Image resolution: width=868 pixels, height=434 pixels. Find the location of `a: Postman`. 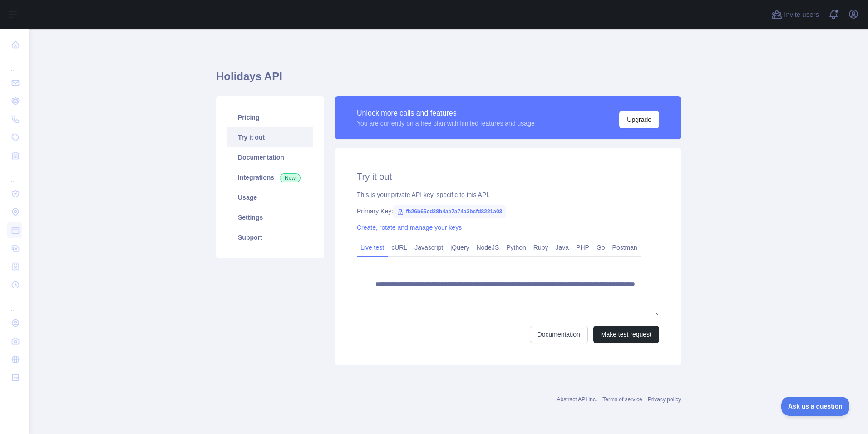

a: Postman is located at coordinates (625, 248).